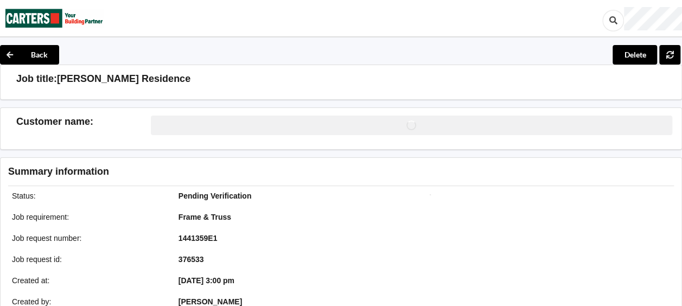  I want to click on img: Job impression image thumbnail, so click(511, 200).